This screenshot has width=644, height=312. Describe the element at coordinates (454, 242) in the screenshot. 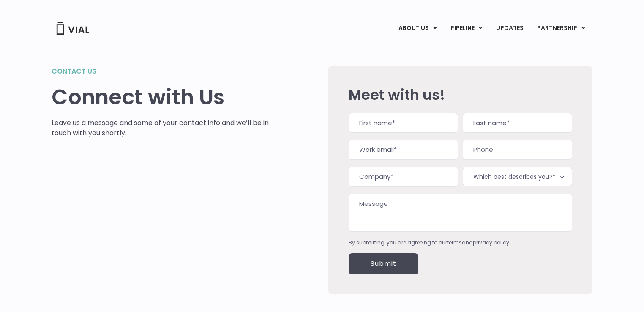

I see `a: terms` at that location.